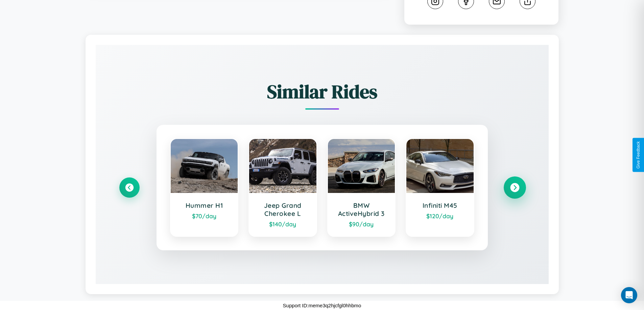  I want to click on a: BMW ActiveHybrid 3$90/day, so click(362, 188).